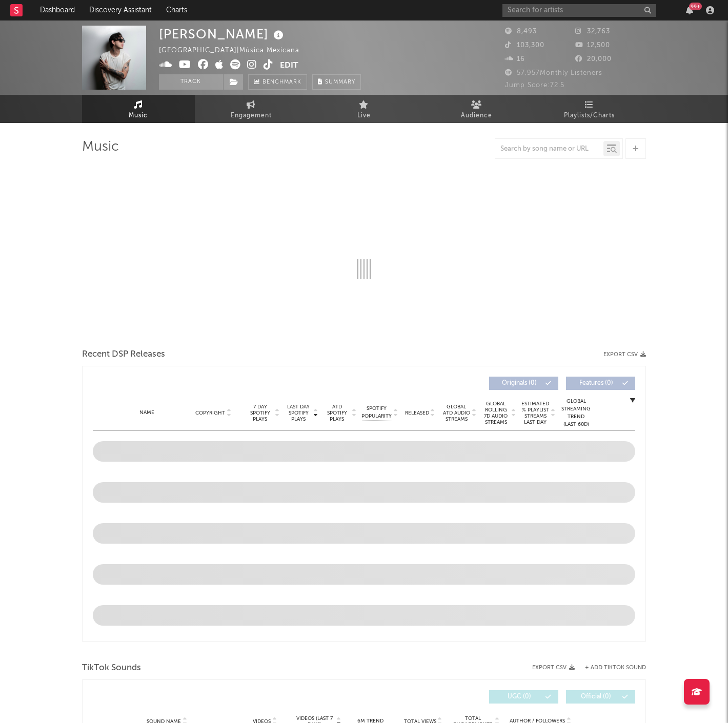  What do you see at coordinates (589, 116) in the screenshot?
I see `span: Playlists/Charts` at bounding box center [589, 116].